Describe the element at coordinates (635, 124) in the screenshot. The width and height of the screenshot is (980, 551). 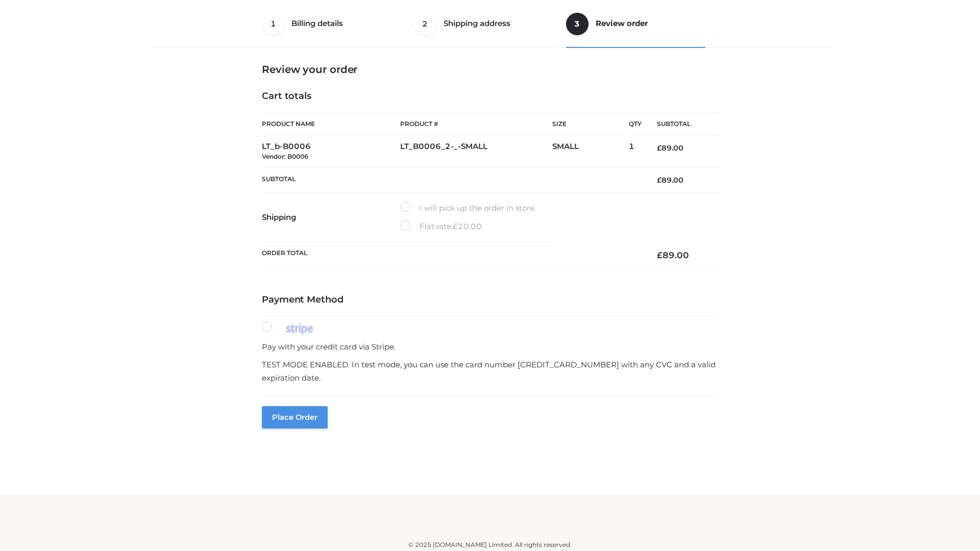
I see `th: Qty` at that location.